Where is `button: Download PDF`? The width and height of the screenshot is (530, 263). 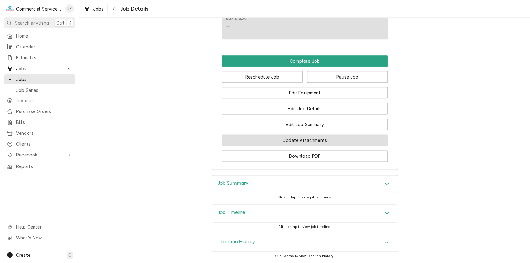
button: Download PDF is located at coordinates (304, 156).